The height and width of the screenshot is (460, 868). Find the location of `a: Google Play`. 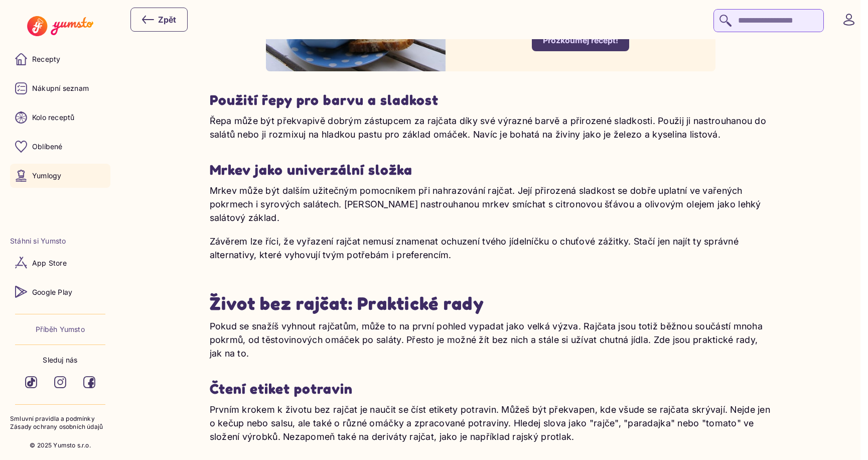

a: Google Play is located at coordinates (60, 292).